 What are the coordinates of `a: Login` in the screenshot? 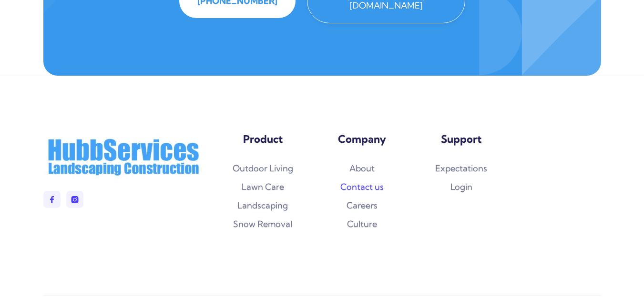 It's located at (462, 187).